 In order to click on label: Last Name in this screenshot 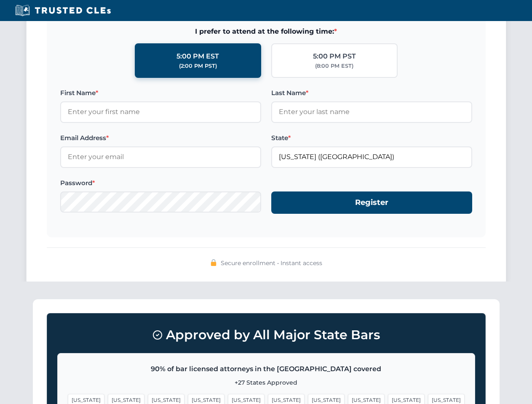, I will do `click(371, 93)`.